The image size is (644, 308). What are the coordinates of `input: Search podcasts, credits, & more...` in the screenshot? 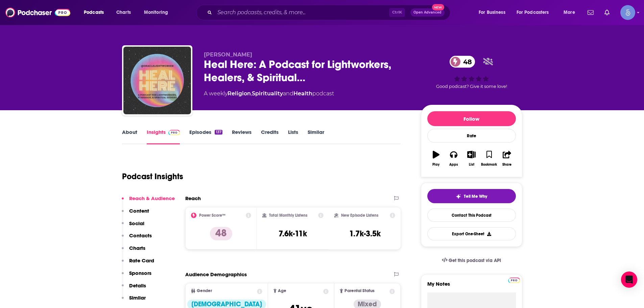 It's located at (302, 12).